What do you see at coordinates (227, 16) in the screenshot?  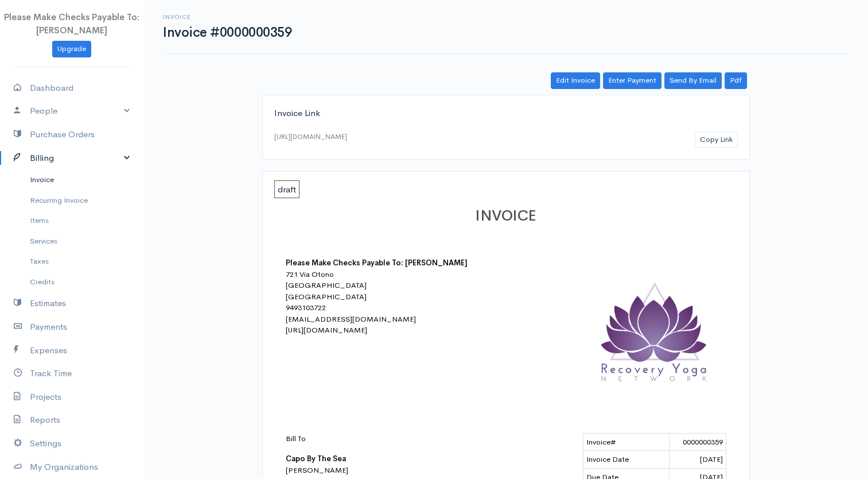 I see `h6: Invoice` at bounding box center [227, 16].